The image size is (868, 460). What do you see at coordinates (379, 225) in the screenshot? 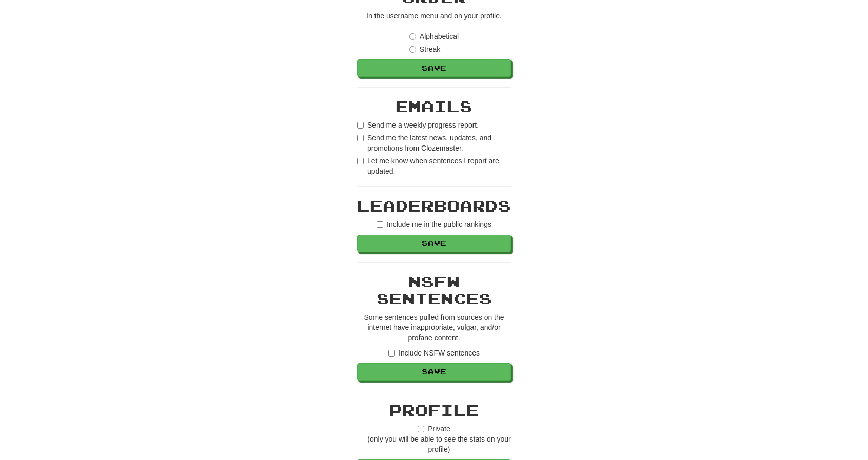
I see `input: Include me in the public rankings` at bounding box center [379, 225].